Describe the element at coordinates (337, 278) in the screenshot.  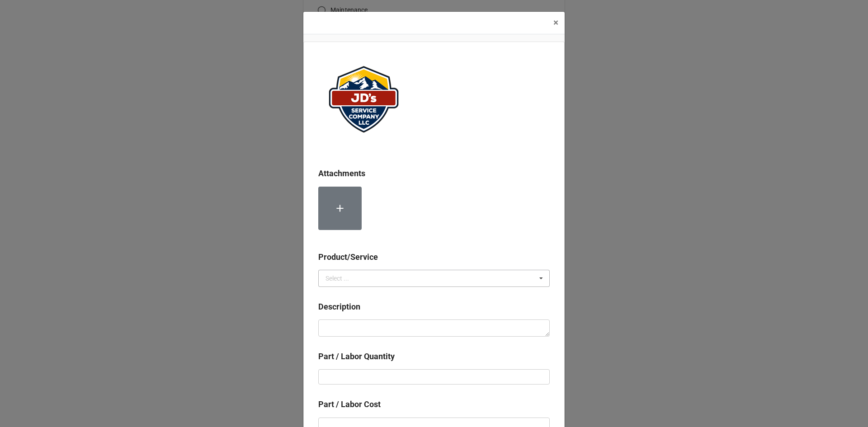
I see `div: Select ...` at that location.